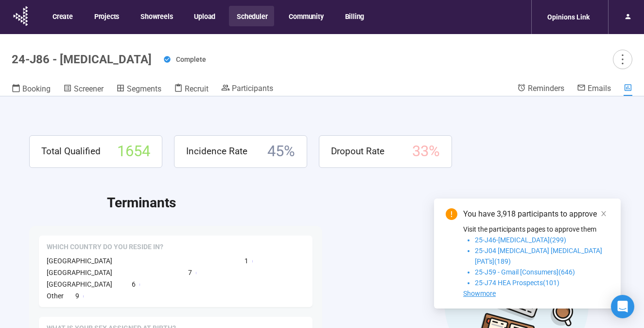 This screenshot has height=328, width=644. I want to click on span: Which country do you reside in?, so click(105, 248).